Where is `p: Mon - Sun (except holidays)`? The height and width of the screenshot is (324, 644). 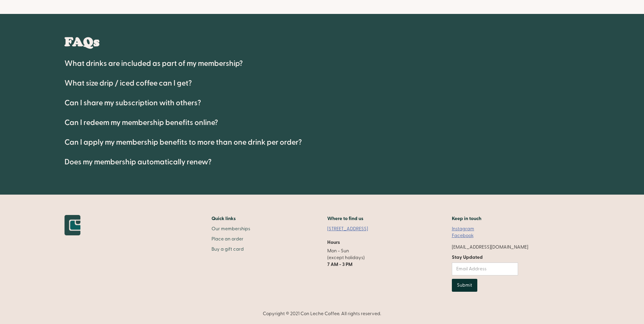
p: Mon - Sun (except holidays) is located at coordinates (351, 258).